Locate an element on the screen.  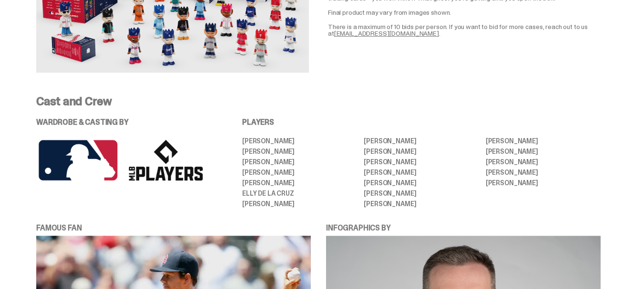
img: MLB%20logos.png is located at coordinates (119, 160).